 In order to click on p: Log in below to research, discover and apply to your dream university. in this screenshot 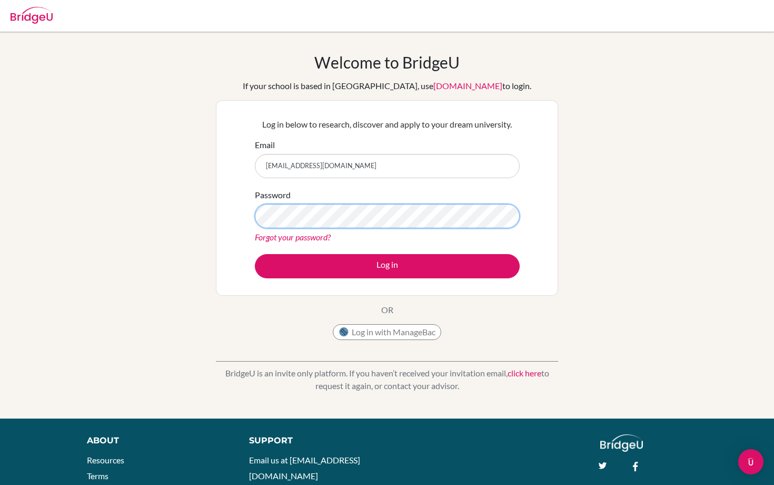, I will do `click(387, 124)`.